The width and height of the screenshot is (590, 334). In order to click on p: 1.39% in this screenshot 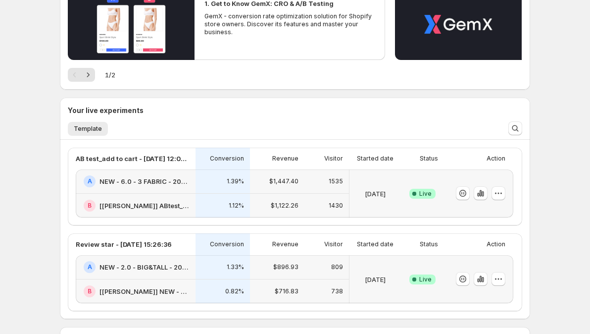, I will do `click(235, 181)`.